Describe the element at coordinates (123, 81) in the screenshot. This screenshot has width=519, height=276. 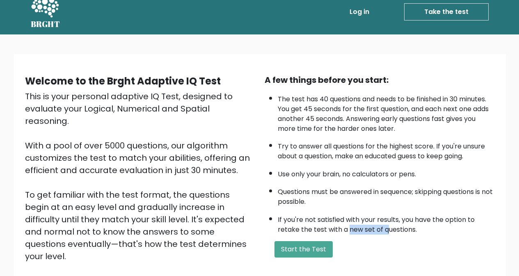
I see `b: Welcome to the Brght Adaptive IQ Test` at that location.